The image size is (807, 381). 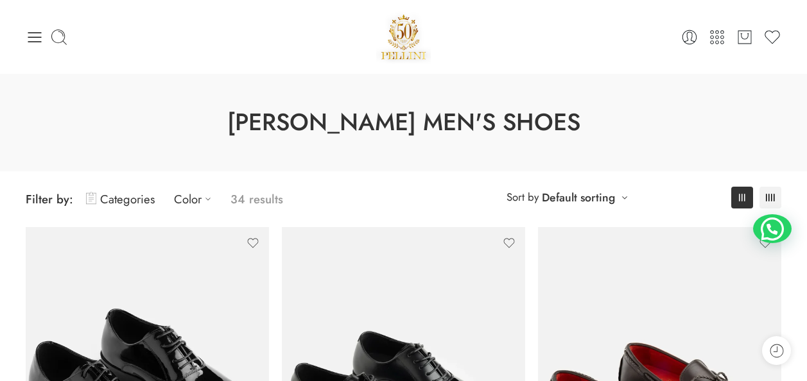 What do you see at coordinates (578, 198) in the screenshot?
I see `a: Default sorting` at bounding box center [578, 198].